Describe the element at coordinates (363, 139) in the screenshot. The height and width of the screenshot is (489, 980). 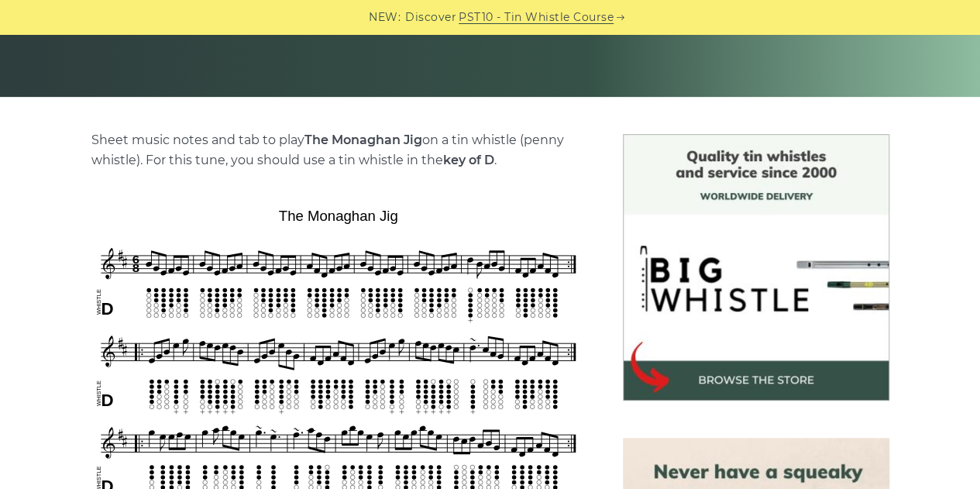
I see `strong: The Monaghan Jig` at that location.